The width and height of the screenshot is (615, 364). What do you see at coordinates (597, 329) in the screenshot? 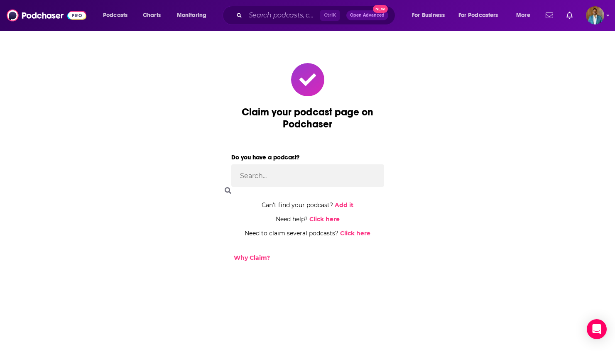
I see `div: Open Intercom Messenger` at bounding box center [597, 329].